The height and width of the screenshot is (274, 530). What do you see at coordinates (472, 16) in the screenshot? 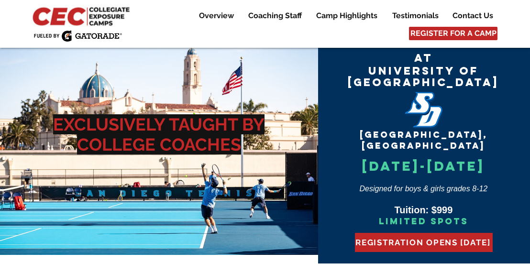
I see `a: Contact Us` at bounding box center [472, 16].